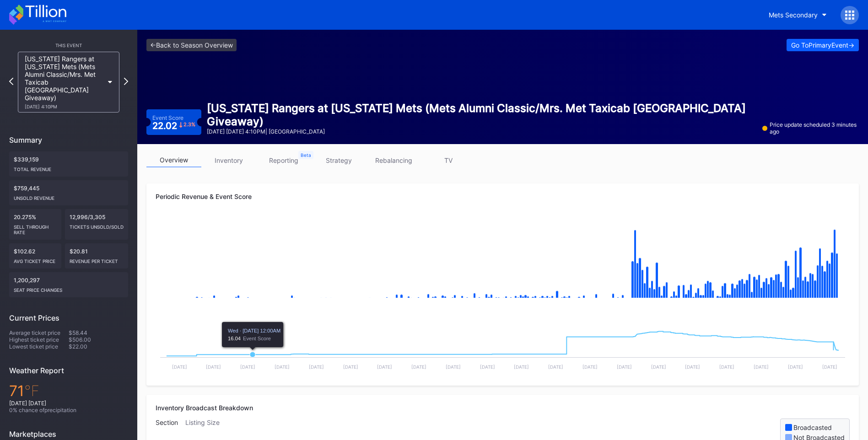 This screenshot has width=868, height=440. Describe the element at coordinates (96, 256) in the screenshot. I see `div: $20.81` at that location.